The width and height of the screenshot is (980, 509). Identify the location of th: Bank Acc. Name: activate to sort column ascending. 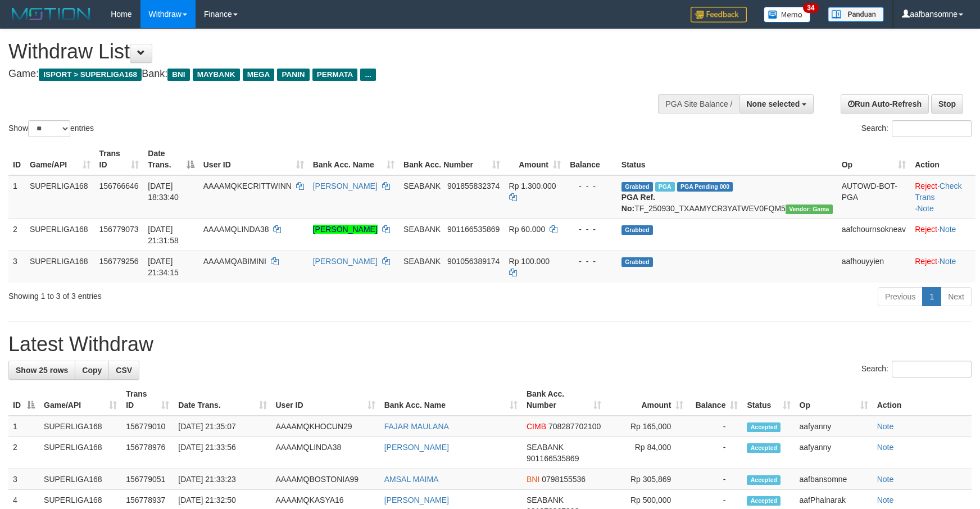
(354, 159).